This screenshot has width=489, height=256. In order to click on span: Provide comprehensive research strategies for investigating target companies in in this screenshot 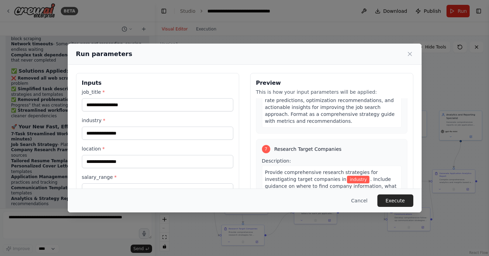, I will do `click(322, 176)`.